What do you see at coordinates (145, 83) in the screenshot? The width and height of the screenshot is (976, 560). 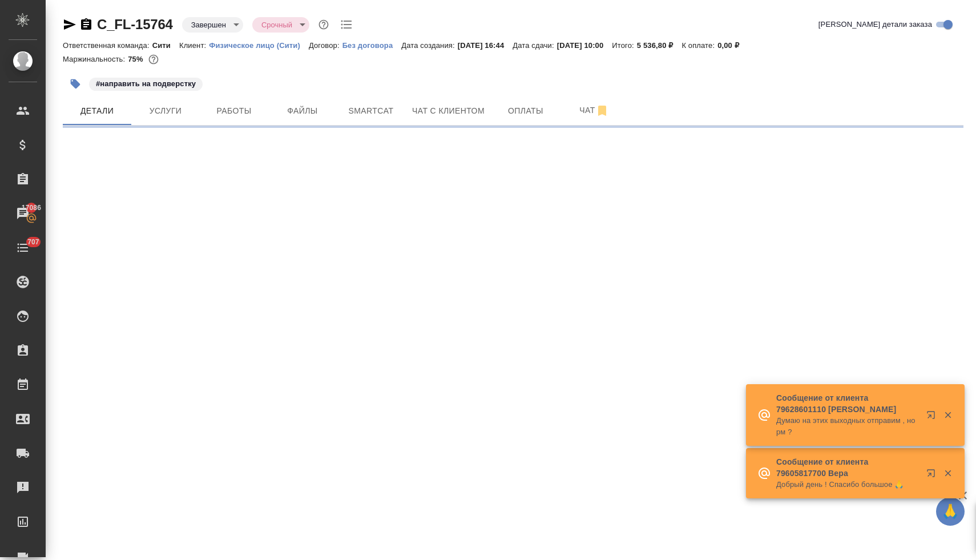 I see `span: направить на подверстку` at bounding box center [145, 83].